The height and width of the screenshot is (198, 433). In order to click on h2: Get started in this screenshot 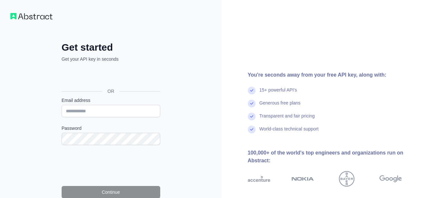, I will do `click(111, 47)`.